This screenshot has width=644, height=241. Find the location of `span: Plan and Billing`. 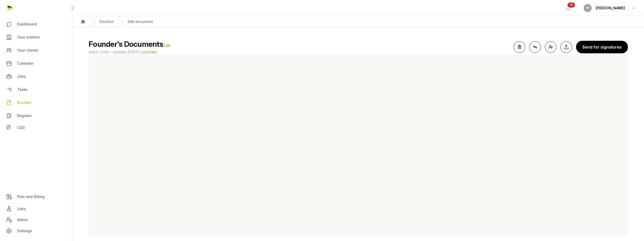

span: Plan and Billing is located at coordinates (31, 197).